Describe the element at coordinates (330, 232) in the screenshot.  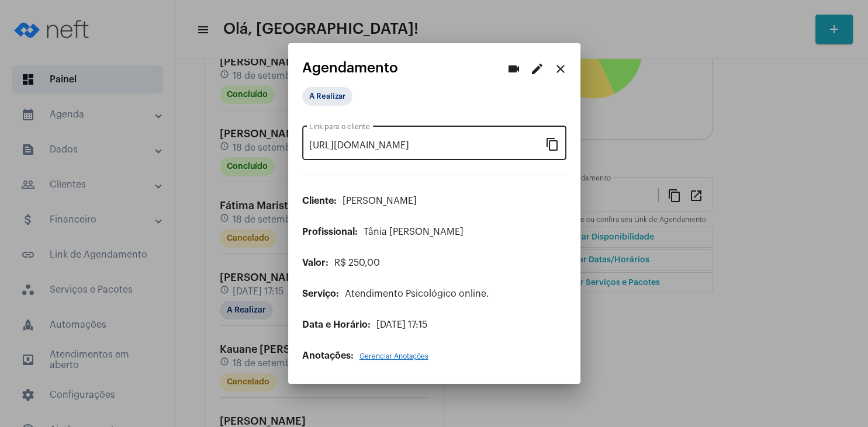
I see `span: Profissional:` at that location.